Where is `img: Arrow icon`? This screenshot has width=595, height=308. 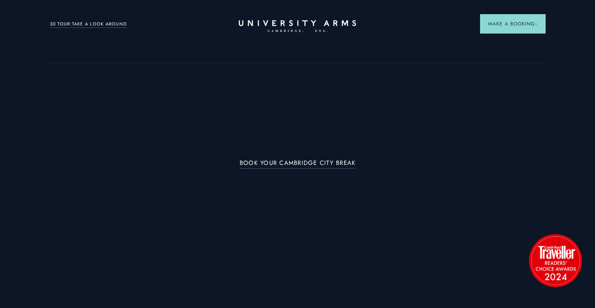 img: Arrow icon is located at coordinates (536, 24).